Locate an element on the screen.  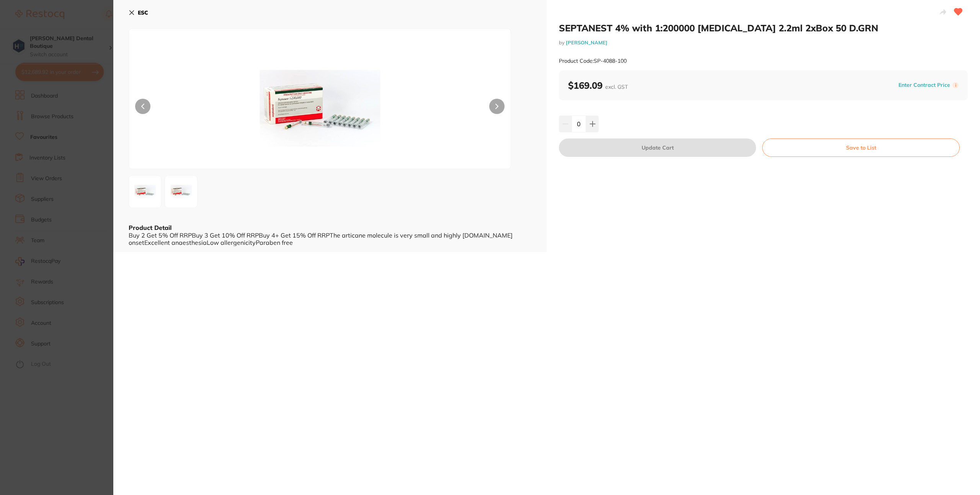
span: excl. GST is located at coordinates (617, 87).